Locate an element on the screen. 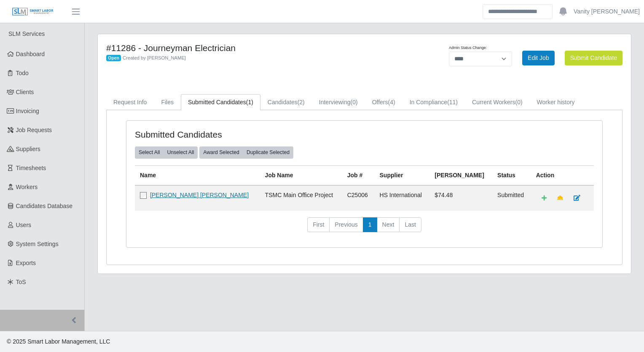  a: Add Default Cost Code is located at coordinates (544, 198).